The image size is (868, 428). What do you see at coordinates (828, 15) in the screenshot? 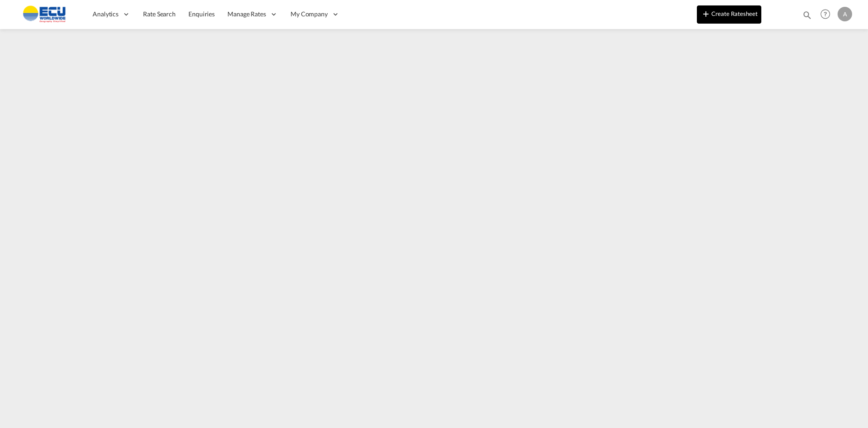
I see `div: Help` at bounding box center [828, 15].